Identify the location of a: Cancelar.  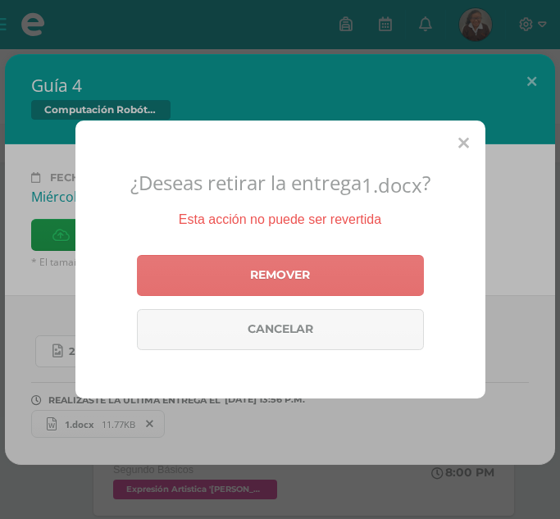
(280, 330).